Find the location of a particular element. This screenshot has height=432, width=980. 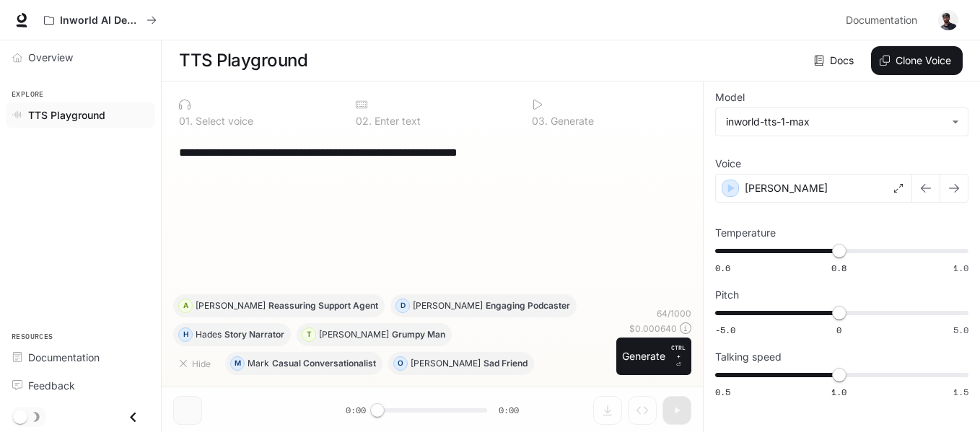

button: All workspaces is located at coordinates (100, 20).